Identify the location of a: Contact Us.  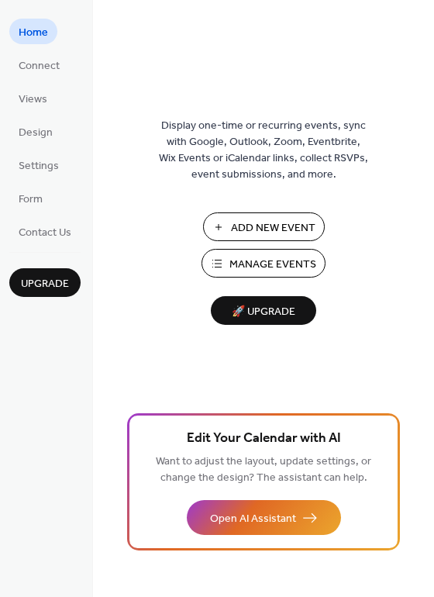
(45, 231).